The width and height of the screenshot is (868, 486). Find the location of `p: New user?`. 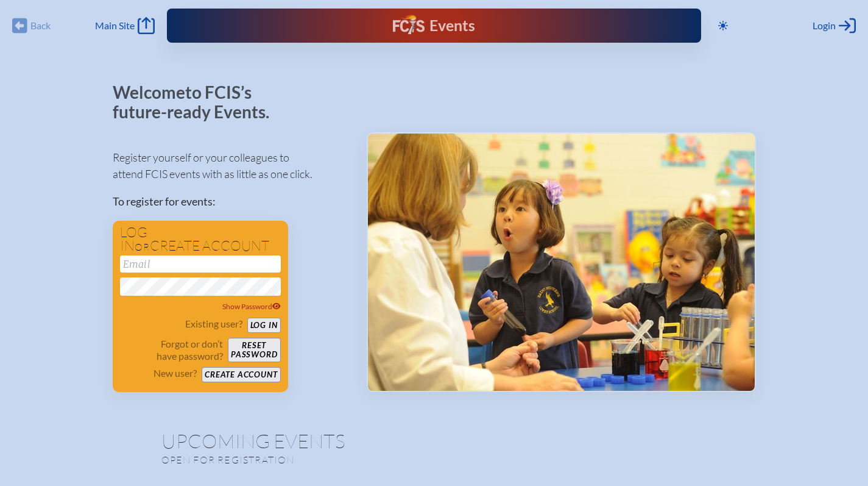

p: New user? is located at coordinates (175, 373).